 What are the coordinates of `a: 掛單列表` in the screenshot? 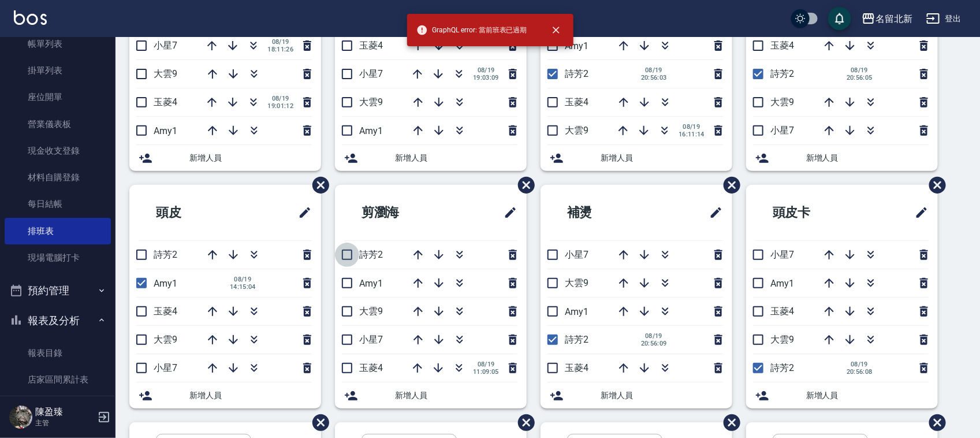 It's located at (58, 71).